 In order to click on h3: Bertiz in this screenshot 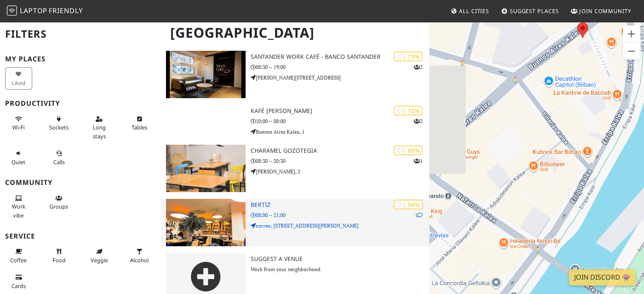, I will do `click(340, 205)`.